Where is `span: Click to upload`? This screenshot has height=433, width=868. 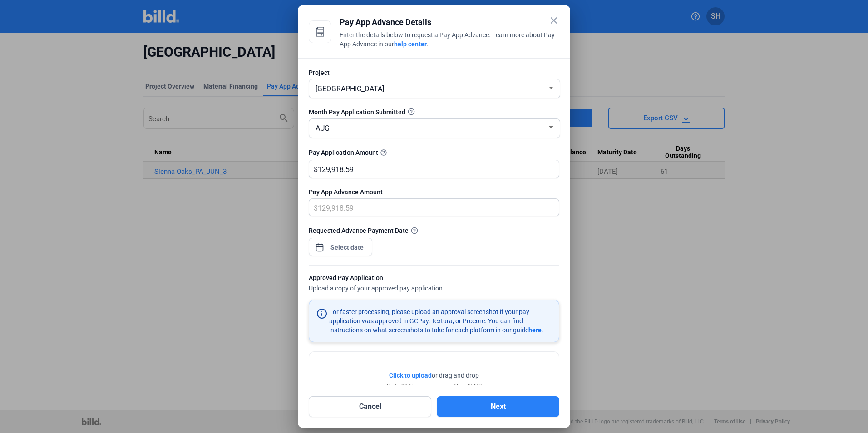 span: Click to upload is located at coordinates (410, 375).